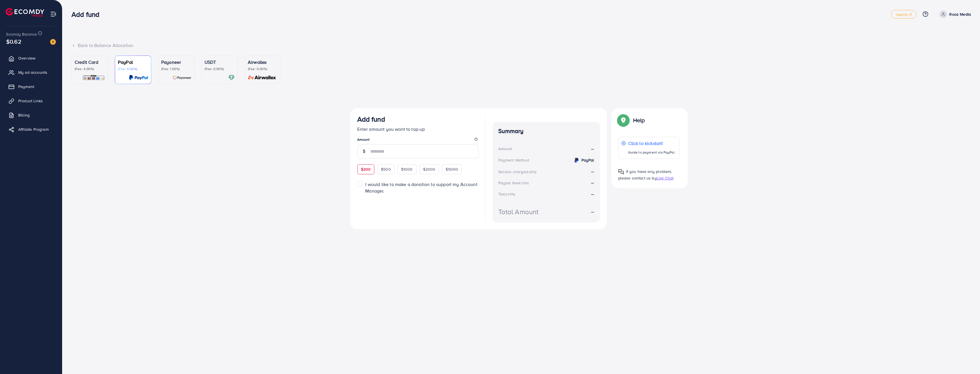 This screenshot has height=374, width=980. Describe the element at coordinates (31, 58) in the screenshot. I see `a: Overview` at that location.